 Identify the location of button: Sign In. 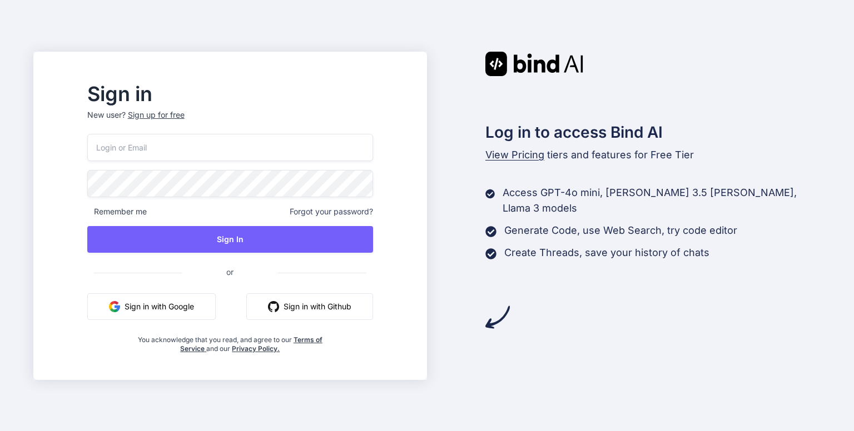
(230, 240).